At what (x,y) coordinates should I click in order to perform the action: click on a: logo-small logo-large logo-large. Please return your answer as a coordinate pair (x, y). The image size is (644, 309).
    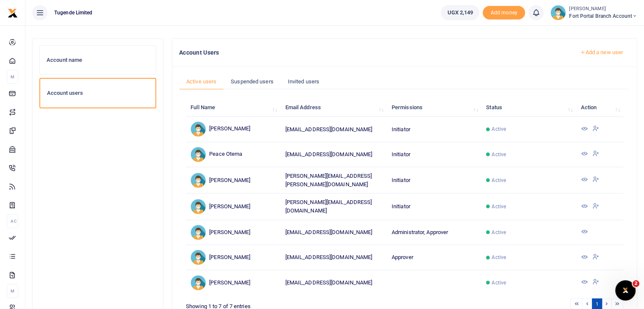
    Looking at the image, I should click on (13, 13).